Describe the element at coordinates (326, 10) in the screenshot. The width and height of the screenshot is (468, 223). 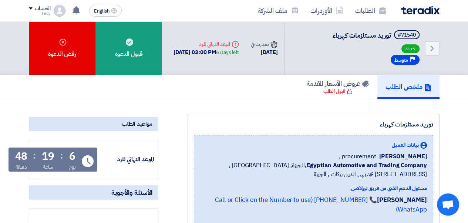
I see `a: الأوردرات` at that location.